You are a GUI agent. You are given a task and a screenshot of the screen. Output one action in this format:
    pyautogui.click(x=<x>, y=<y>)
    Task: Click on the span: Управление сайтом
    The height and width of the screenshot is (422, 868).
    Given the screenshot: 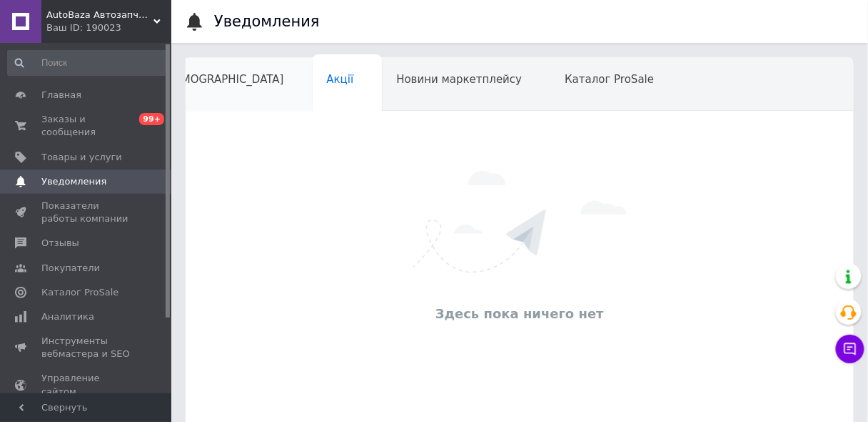 What is the action you would take?
    pyautogui.click(x=86, y=385)
    